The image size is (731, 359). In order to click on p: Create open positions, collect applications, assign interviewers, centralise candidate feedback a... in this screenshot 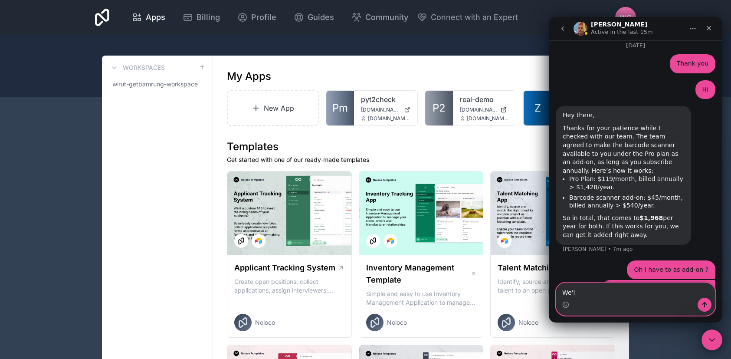, I will do `click(289, 286)`.